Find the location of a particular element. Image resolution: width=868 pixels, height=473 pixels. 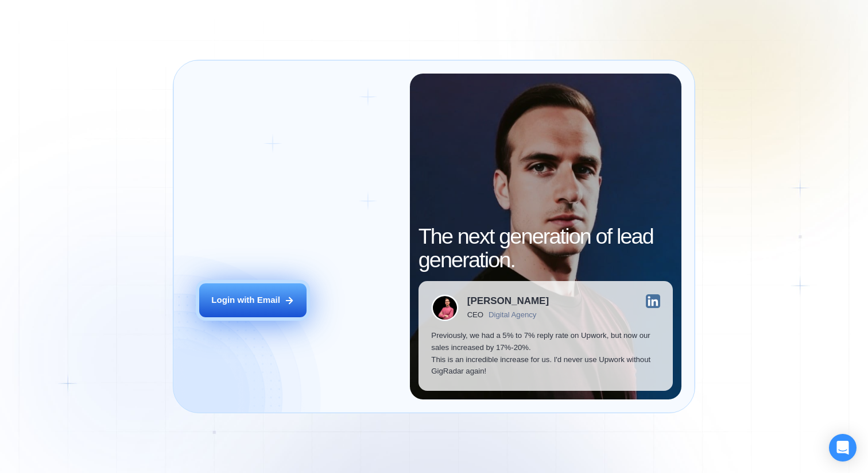

div: CEO is located at coordinates (475, 314).